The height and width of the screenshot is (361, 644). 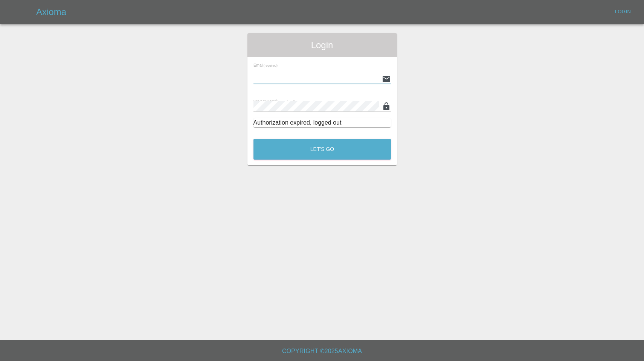 I want to click on h6: Copyright © 2025 Axioma, so click(x=322, y=351).